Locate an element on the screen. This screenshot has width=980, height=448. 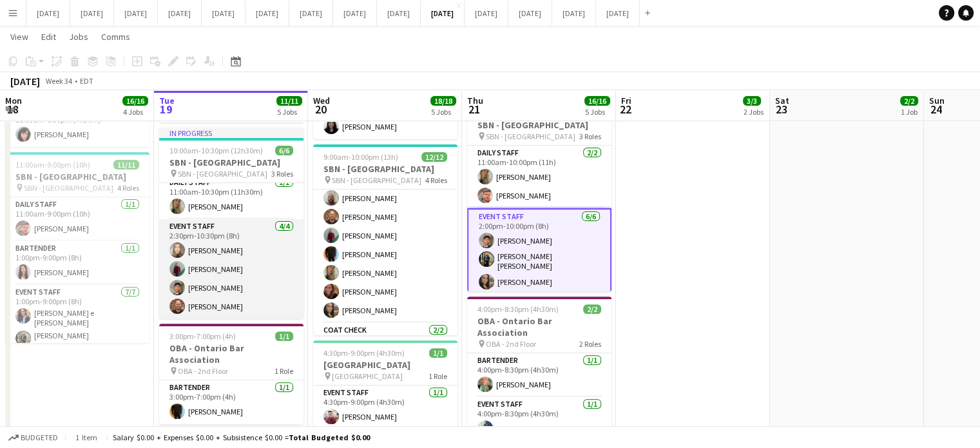
app-job-card: 4:00pm-8:30pm (4h30m)2/2OBA - Ontario Bar Association OBA - 2nd Floor2 RolesBartender1/14:00pm-8:... is located at coordinates (539, 368).